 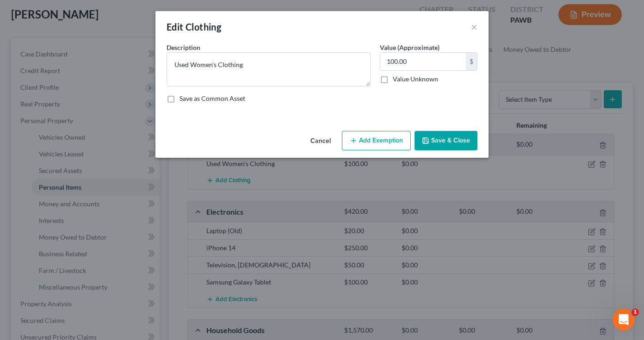 I want to click on input: 0.00, so click(x=423, y=61).